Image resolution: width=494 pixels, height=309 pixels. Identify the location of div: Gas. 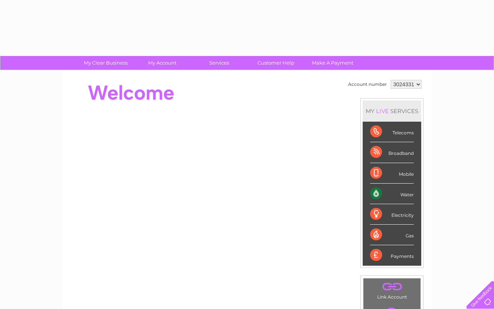
(392, 235).